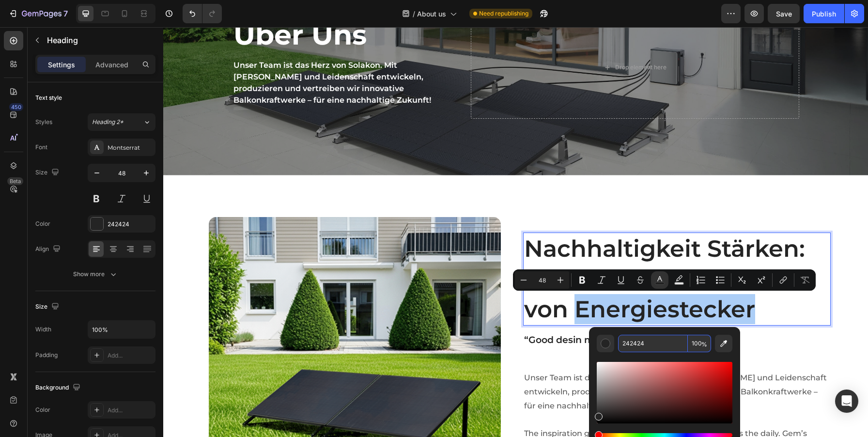  I want to click on h2: Rich Text Editor. Editing area: main, so click(514, 251).